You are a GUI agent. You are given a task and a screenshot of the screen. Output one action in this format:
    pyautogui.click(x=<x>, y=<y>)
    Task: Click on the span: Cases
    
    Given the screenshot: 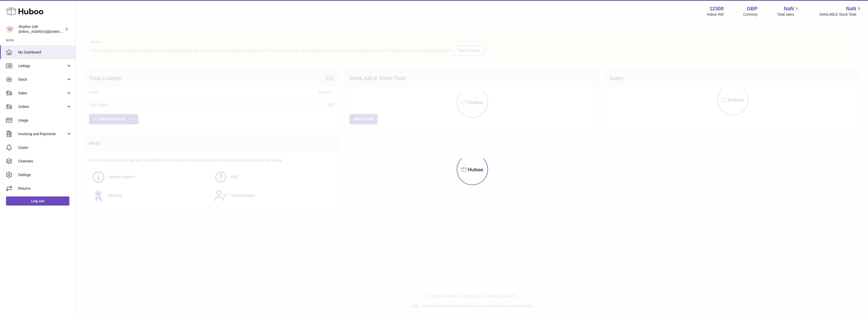 What is the action you would take?
    pyautogui.click(x=45, y=147)
    